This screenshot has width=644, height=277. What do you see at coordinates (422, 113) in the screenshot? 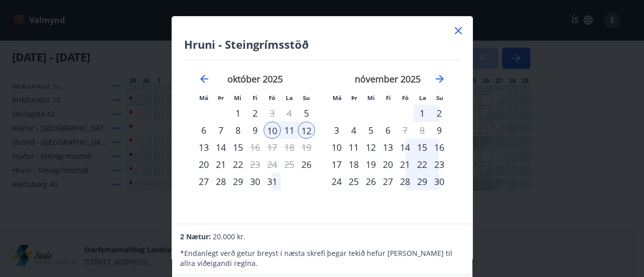
I see `td: Choose laugardagur, 1. nóvember 2025 as your check-in date. It’s available.` at bounding box center [422, 113].